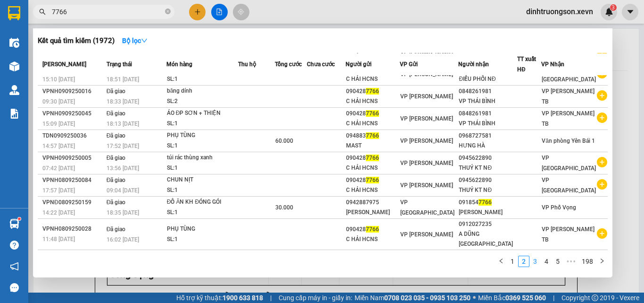  What do you see at coordinates (202, 202) in the screenshot?
I see `div: ĐỒ ĂN KH ĐÓNG GÓI` at bounding box center [202, 202].